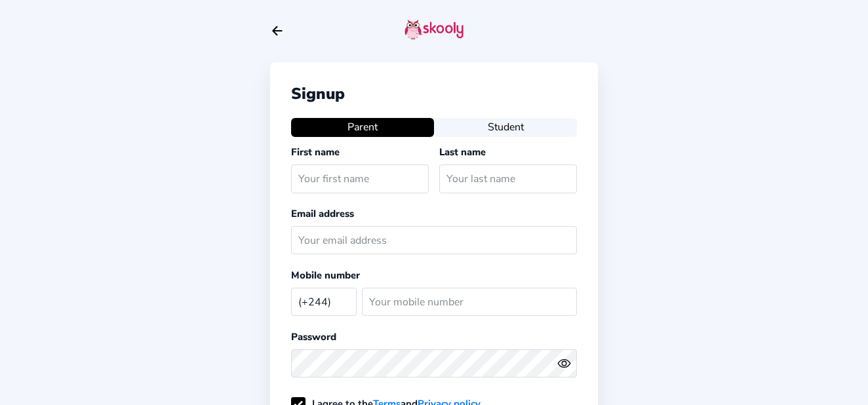 The width and height of the screenshot is (868, 405). I want to click on button: Parent, so click(362, 127).